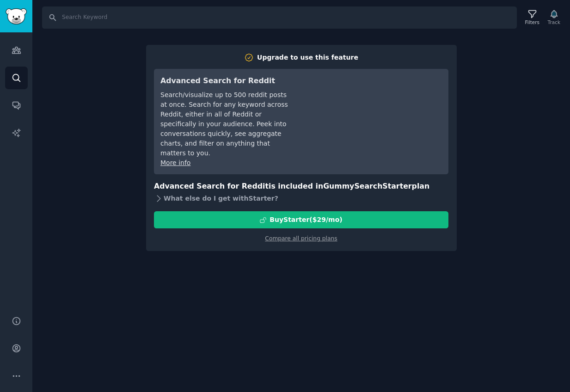 The image size is (570, 392). What do you see at coordinates (280, 18) in the screenshot?
I see `input: Search Keyword` at bounding box center [280, 18].